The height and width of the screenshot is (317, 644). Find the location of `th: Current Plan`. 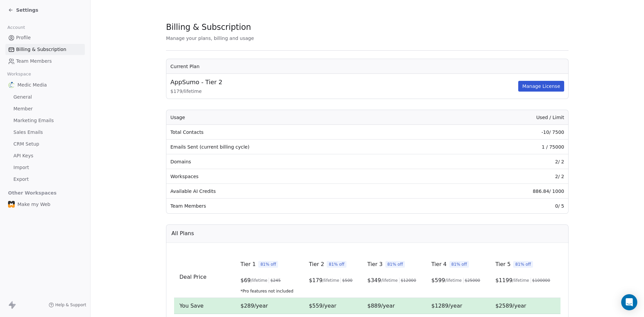

th: Current Plan is located at coordinates (367, 66).